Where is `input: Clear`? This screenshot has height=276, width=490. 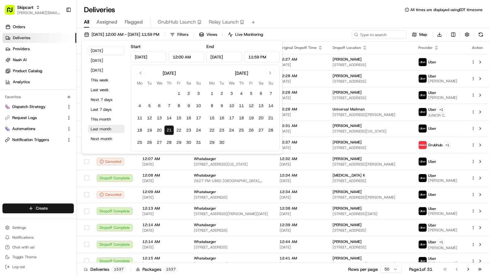 input: Clear is located at coordinates (58, 42).